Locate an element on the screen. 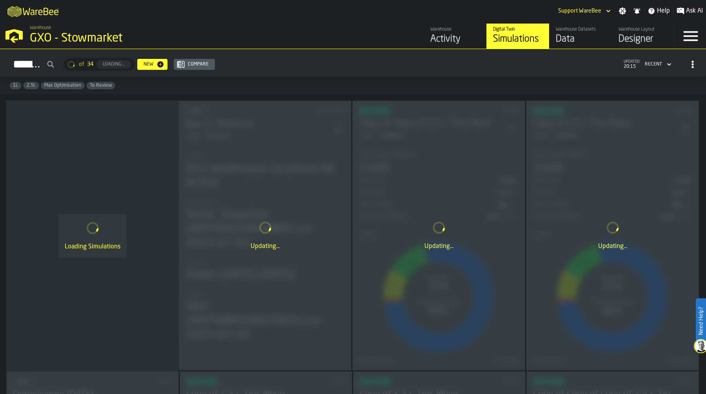 The width and height of the screenshot is (706, 394). div: ItemListCard- is located at coordinates (92, 236).